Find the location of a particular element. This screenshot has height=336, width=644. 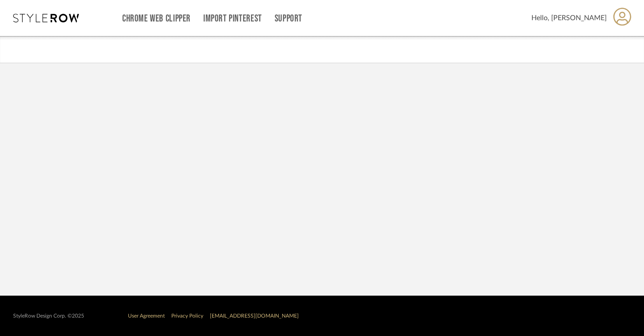

a: Chrome Web Clipper is located at coordinates (157, 19).